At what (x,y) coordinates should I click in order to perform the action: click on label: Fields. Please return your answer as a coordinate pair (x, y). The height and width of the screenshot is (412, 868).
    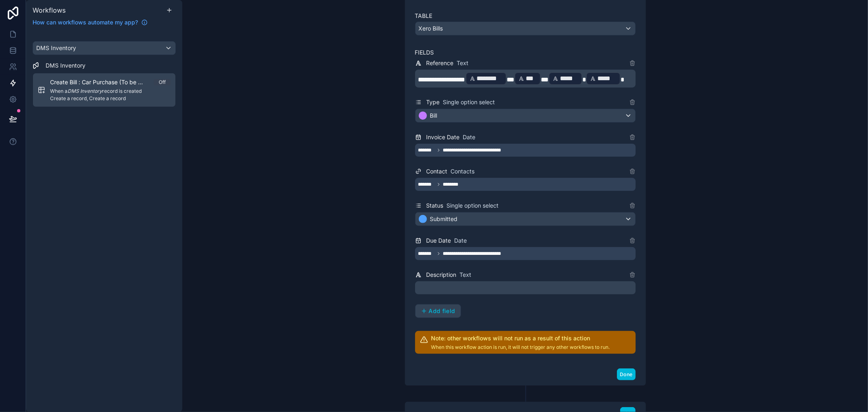
    Looking at the image, I should click on (526, 52).